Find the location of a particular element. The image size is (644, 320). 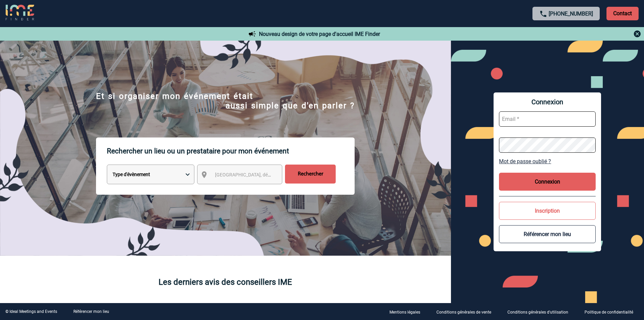

p: Rechercher un lieu ou un prestataire pour mon événement is located at coordinates (230, 151).